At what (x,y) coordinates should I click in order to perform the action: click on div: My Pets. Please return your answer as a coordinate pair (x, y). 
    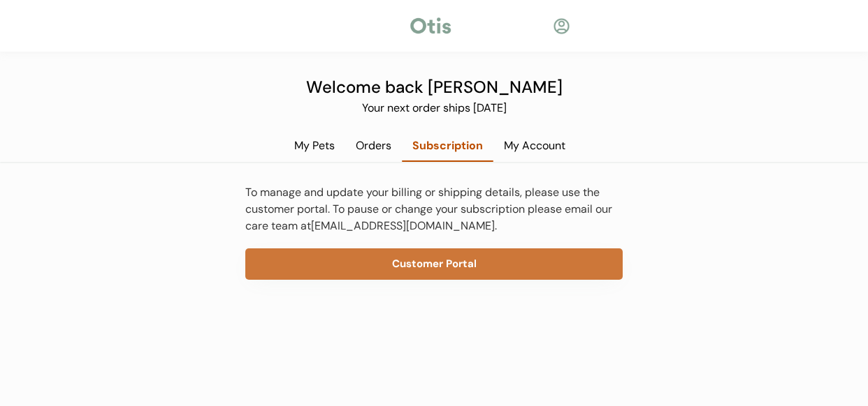
    Looking at the image, I should click on (314, 146).